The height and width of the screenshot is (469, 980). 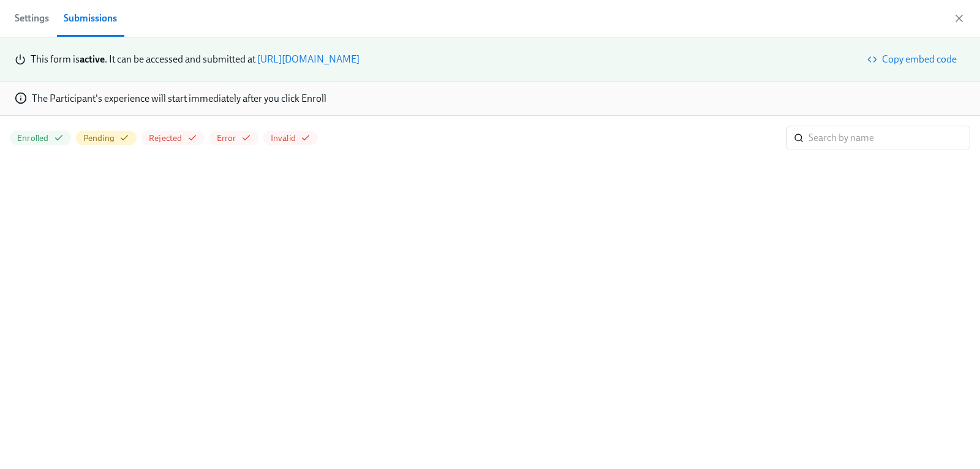 I want to click on button: Pending, so click(x=106, y=138).